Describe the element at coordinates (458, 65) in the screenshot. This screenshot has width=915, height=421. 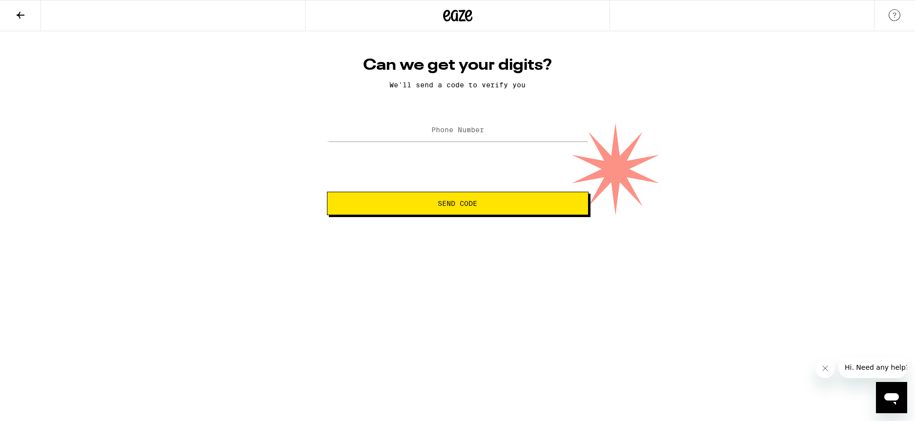
I see `h1: Can we get your digits?` at that location.